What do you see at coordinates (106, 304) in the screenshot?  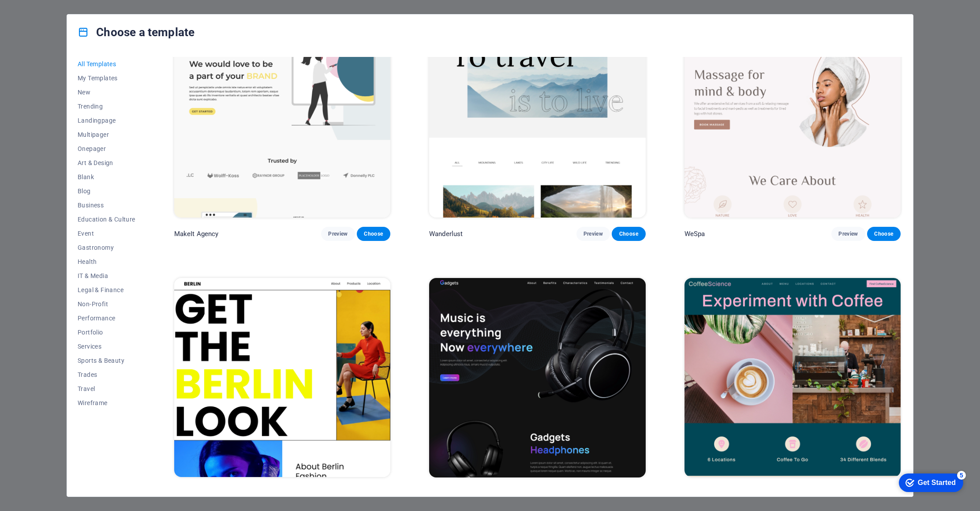 I see `button: Non-Profit` at bounding box center [106, 304].